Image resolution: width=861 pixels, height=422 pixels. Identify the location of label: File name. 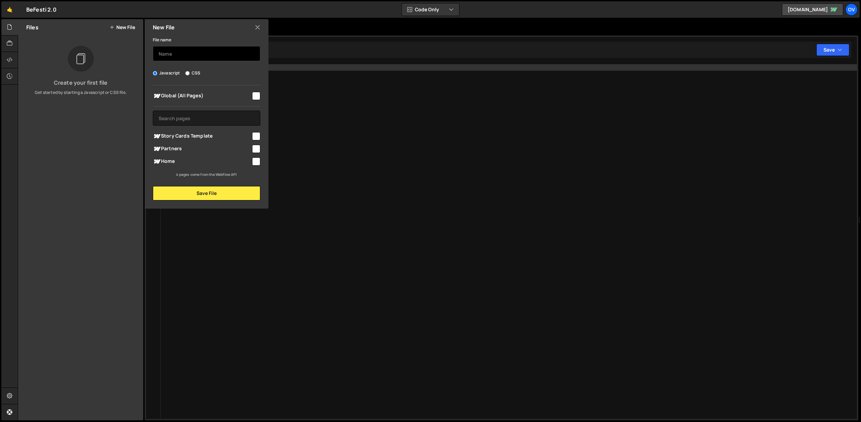
(162, 40).